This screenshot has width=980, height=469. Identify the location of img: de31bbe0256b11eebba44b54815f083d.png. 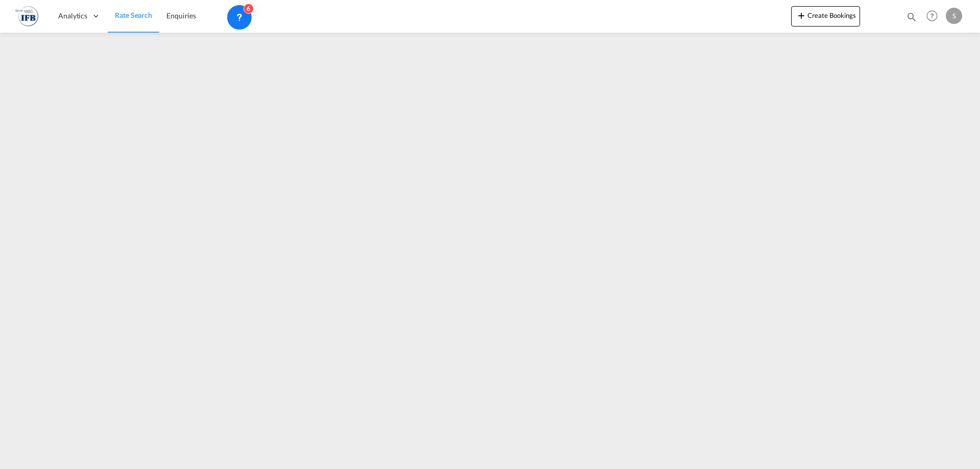
(26, 16).